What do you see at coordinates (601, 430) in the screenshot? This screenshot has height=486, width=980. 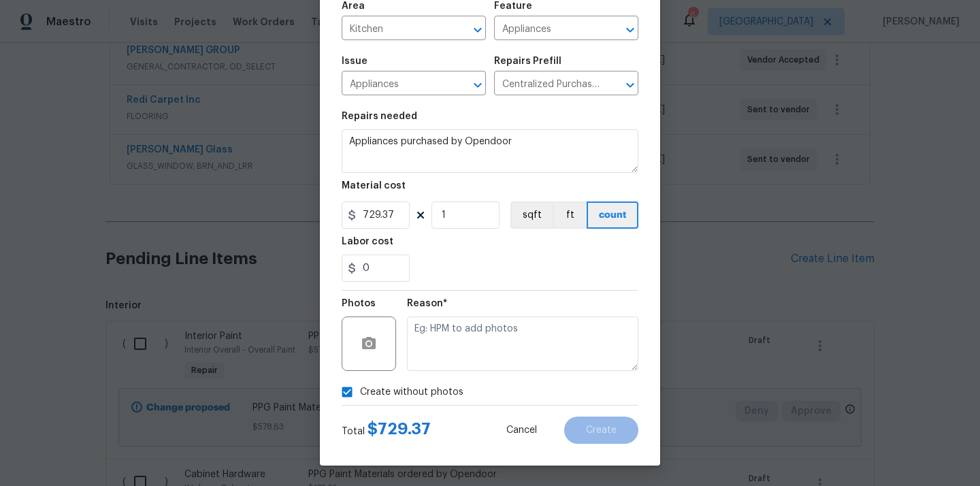 I see `span: Create` at bounding box center [601, 430].